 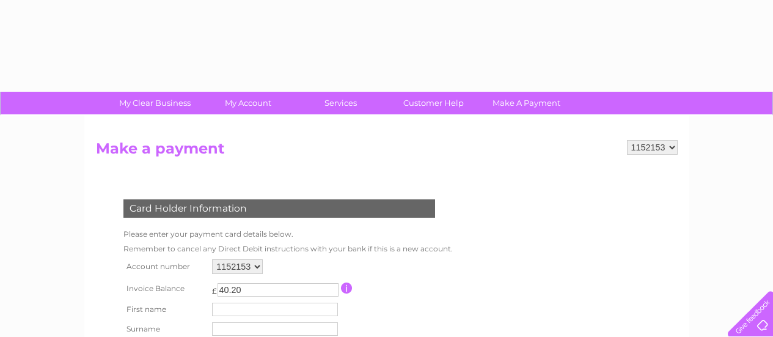 What do you see at coordinates (433, 103) in the screenshot?
I see `a: Customer Help` at bounding box center [433, 103].